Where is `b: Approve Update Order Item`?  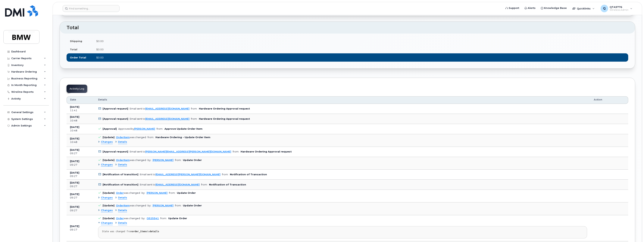
b: Approve Update Order Item is located at coordinates (184, 129).